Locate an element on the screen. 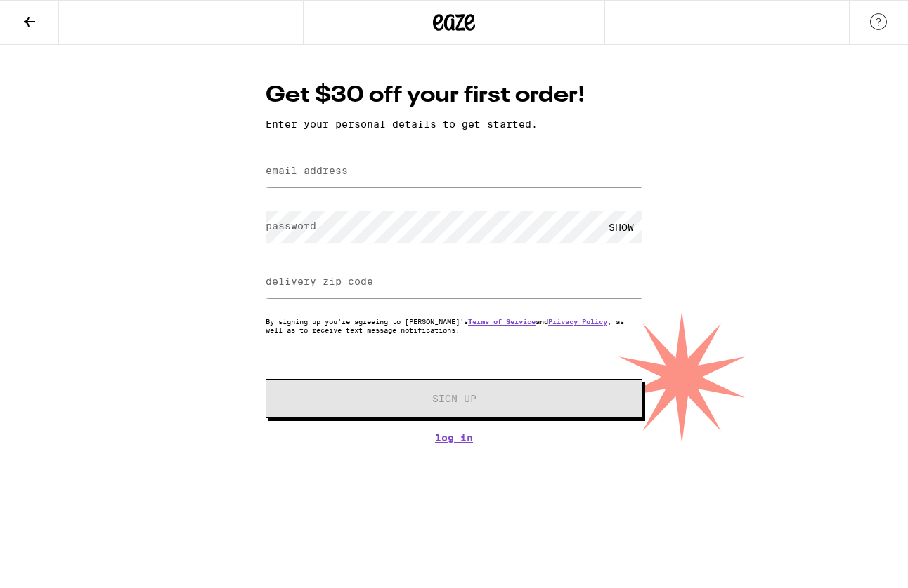  a: Privacy Policy is located at coordinates (578, 322).